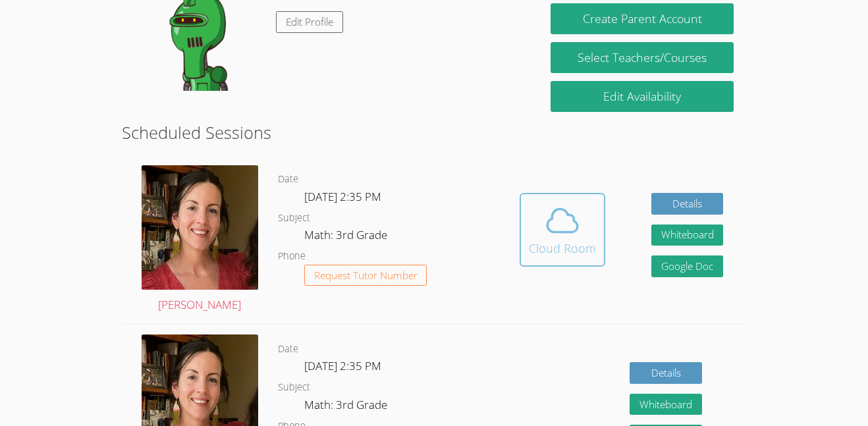 Image resolution: width=868 pixels, height=426 pixels. What do you see at coordinates (562, 248) in the screenshot?
I see `div: Cloud Room` at bounding box center [562, 248].